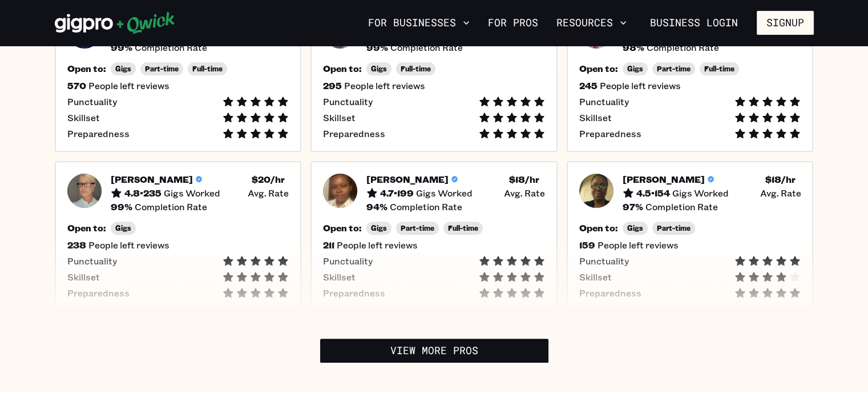  What do you see at coordinates (587, 245) in the screenshot?
I see `h5: 159` at bounding box center [587, 245].